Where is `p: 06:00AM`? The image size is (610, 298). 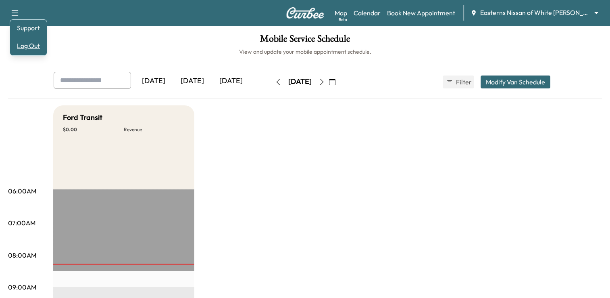
p: 06:00AM is located at coordinates (22, 191).